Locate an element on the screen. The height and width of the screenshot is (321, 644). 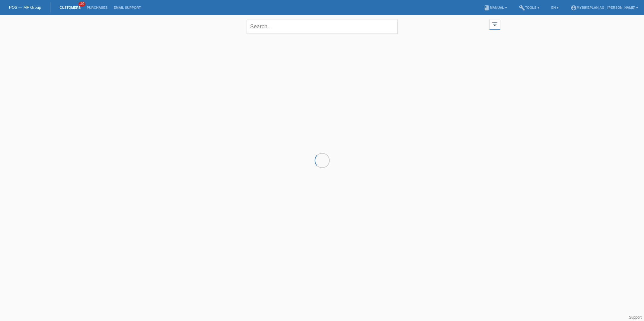
a: EN ▾ is located at coordinates (555, 8).